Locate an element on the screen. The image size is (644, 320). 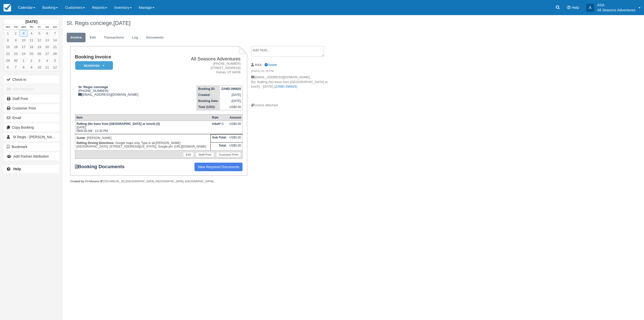
button: Add Partner Attribution is located at coordinates (31, 157).